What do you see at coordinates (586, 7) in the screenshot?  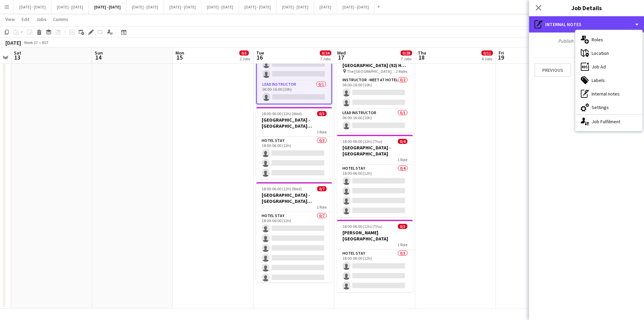 I see `h3: Job Details` at bounding box center [586, 7].